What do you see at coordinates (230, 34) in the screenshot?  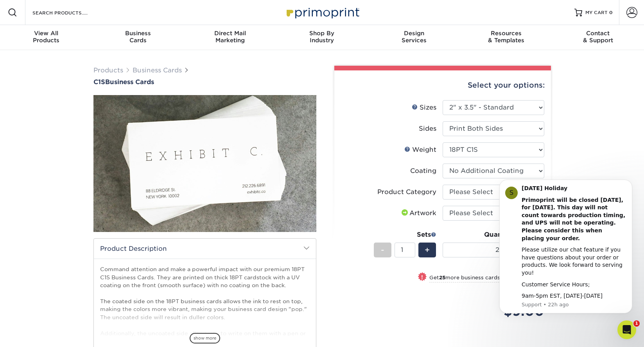 I see `span: Direct Mail` at bounding box center [230, 34].